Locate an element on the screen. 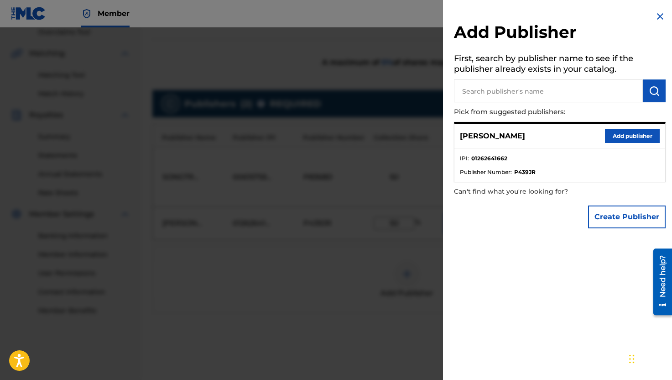 The height and width of the screenshot is (380, 672). span: IPI : is located at coordinates (464, 158).